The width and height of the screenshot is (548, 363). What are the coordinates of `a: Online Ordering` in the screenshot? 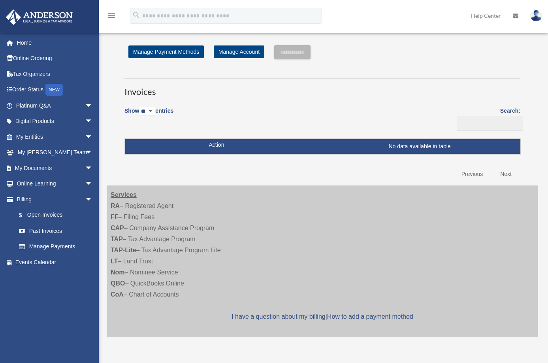 It's located at (55, 59).